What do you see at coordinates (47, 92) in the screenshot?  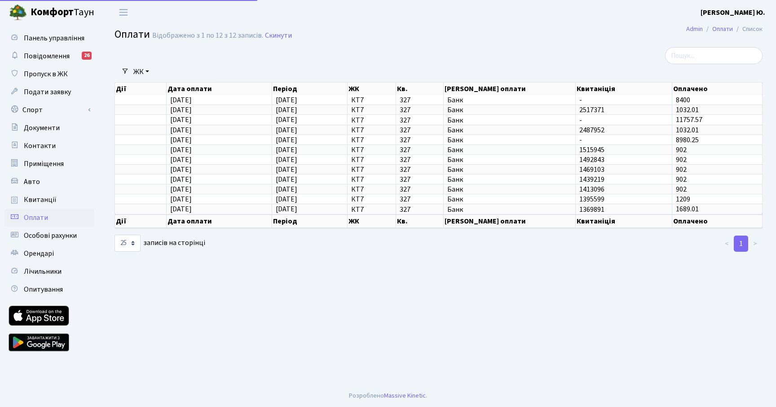 I see `span: Подати заявку` at bounding box center [47, 92].